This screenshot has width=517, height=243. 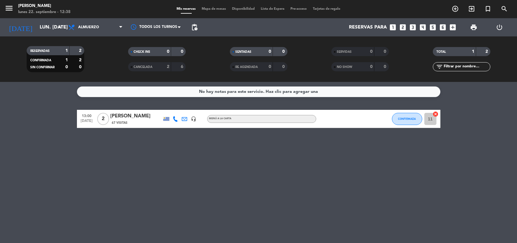 I want to click on i: cancel, so click(x=436, y=114).